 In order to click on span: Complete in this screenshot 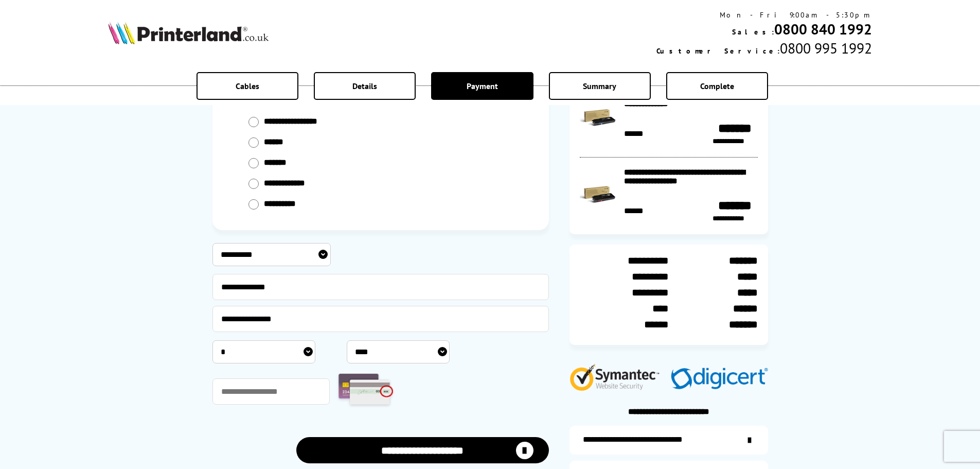, I will do `click(717, 86)`.